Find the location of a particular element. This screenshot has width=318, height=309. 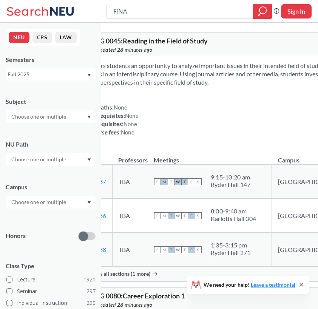

button: NEU is located at coordinates (19, 37).